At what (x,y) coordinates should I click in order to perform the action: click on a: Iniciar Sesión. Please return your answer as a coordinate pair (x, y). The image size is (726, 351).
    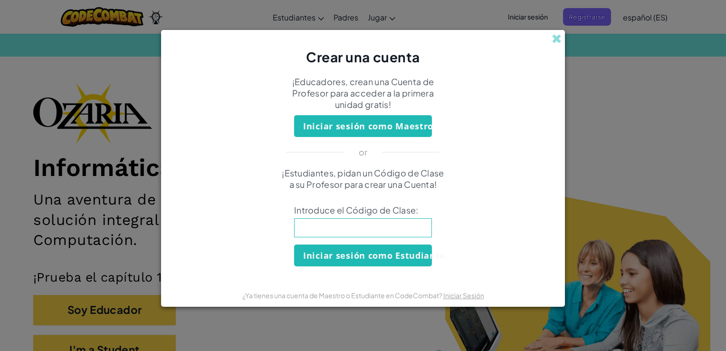
    Looking at the image, I should click on (464, 295).